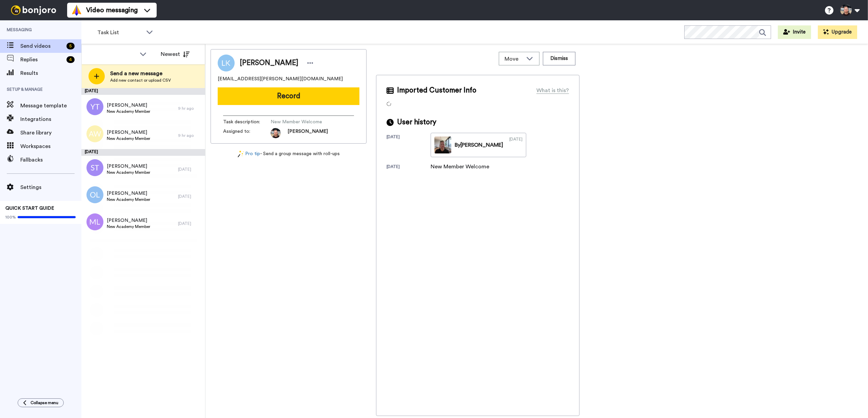 This screenshot has height=418, width=868. Describe the element at coordinates (51, 146) in the screenshot. I see `span: Workspaces` at that location.